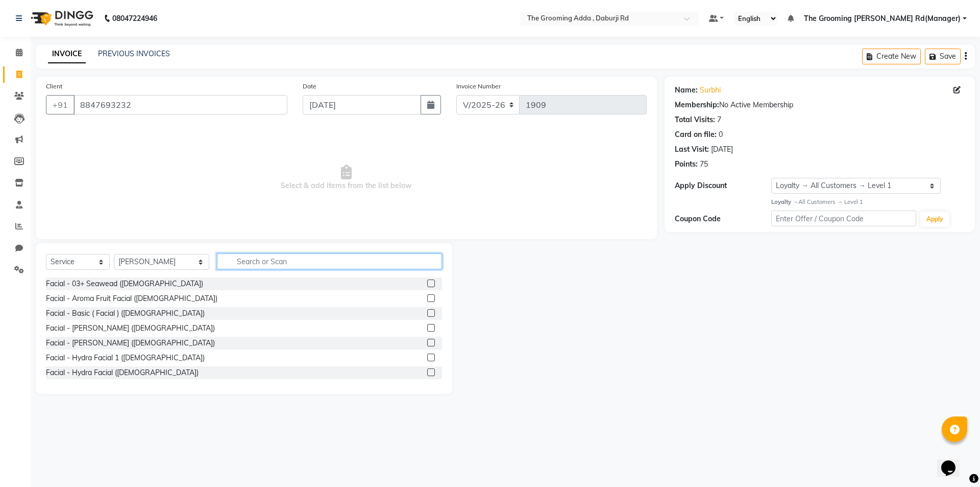  I want to click on b: 08047224946, so click(135, 18).